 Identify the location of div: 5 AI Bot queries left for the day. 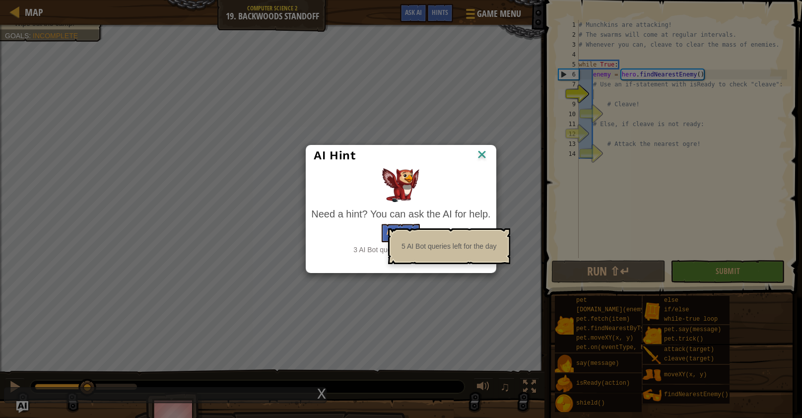
(449, 246).